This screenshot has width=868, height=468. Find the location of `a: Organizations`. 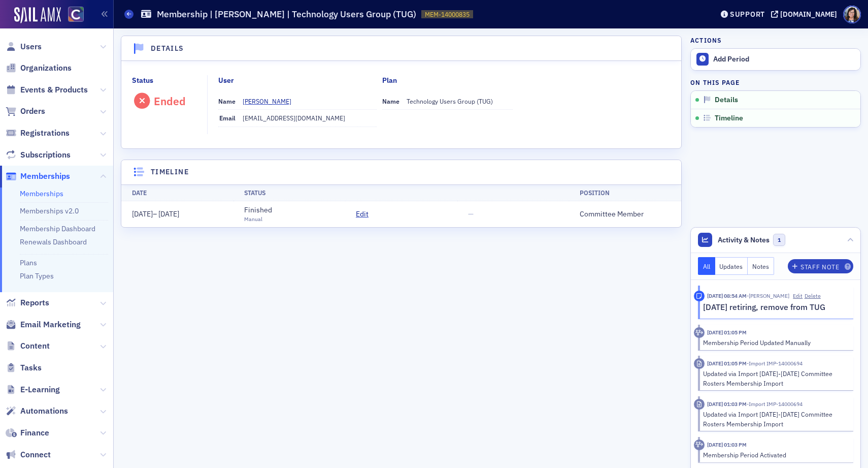

a: Organizations is located at coordinates (39, 68).